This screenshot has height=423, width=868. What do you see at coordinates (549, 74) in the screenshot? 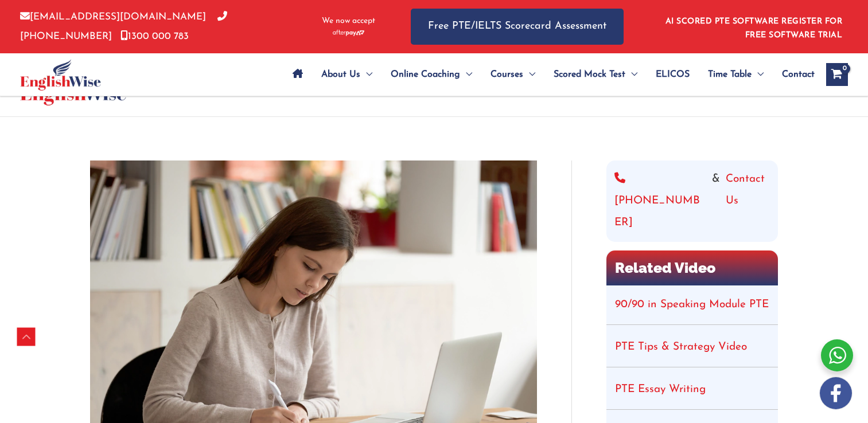
I see `nav: Site Navigation: Main Menu` at bounding box center [549, 74].